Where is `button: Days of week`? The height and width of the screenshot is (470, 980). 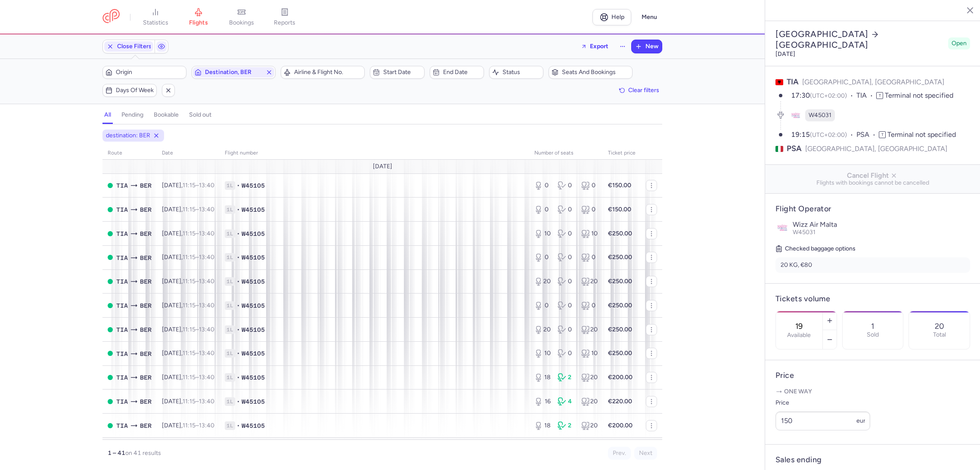 button: Days of week is located at coordinates (130, 90).